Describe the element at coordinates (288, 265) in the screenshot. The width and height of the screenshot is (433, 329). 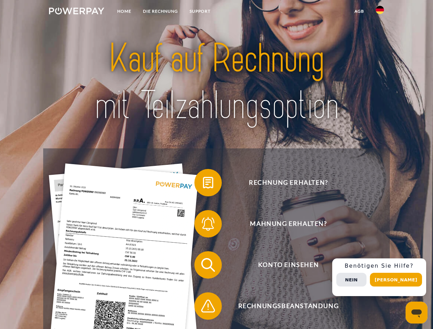
I see `span: Konto einsehen` at that location.